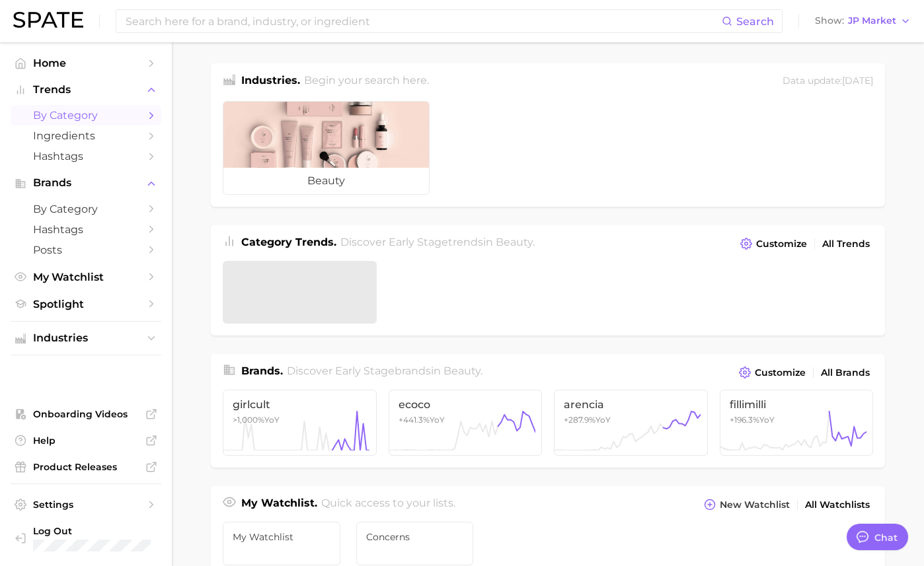 The image size is (924, 566). What do you see at coordinates (415, 544) in the screenshot?
I see `a: Concerns` at bounding box center [415, 544].